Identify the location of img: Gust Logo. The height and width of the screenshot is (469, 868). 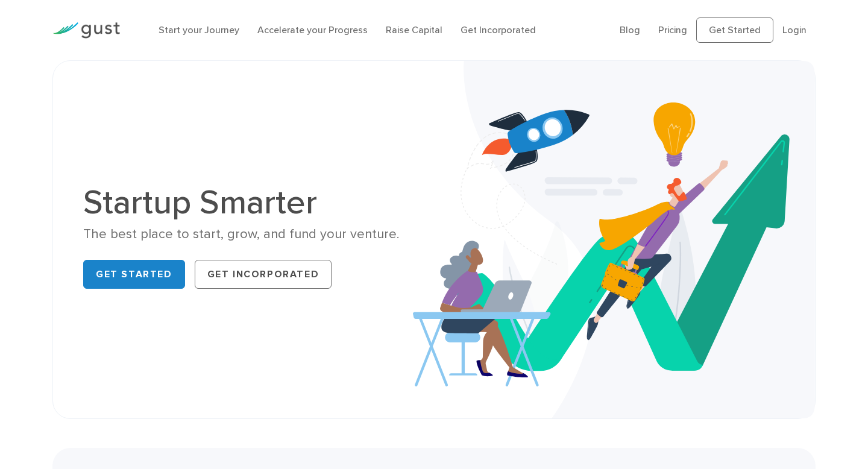
(86, 30).